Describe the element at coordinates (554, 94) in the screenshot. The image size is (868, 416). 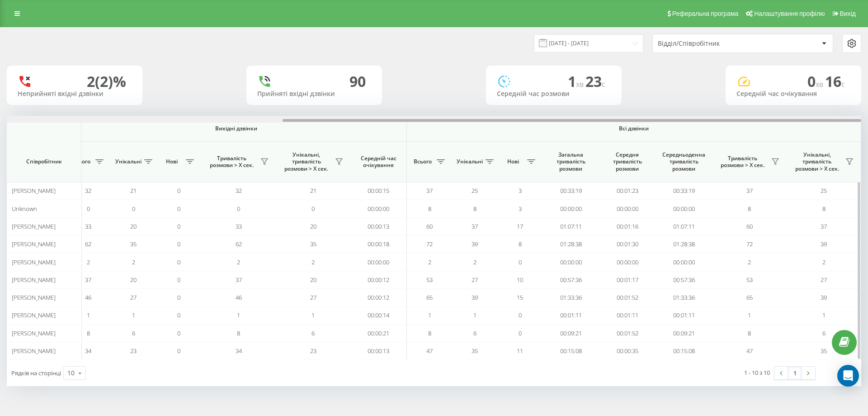
I see `div: Середній час розмови` at that location.